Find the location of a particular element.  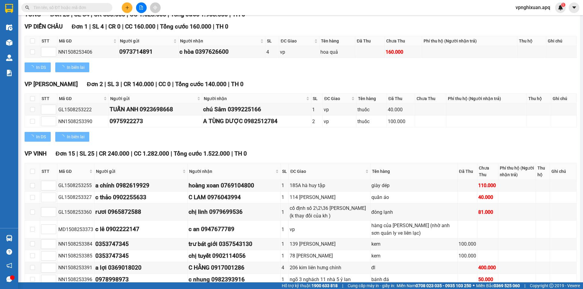

span: plus is located at coordinates (127, 8).